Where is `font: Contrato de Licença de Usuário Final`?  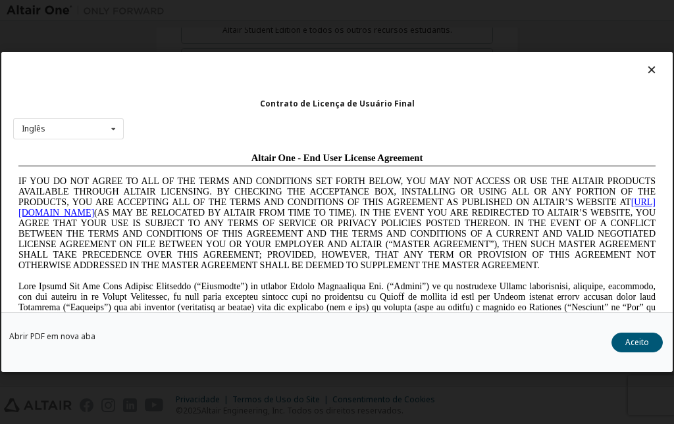 font: Contrato de Licença de Usuário Final is located at coordinates (337, 103).